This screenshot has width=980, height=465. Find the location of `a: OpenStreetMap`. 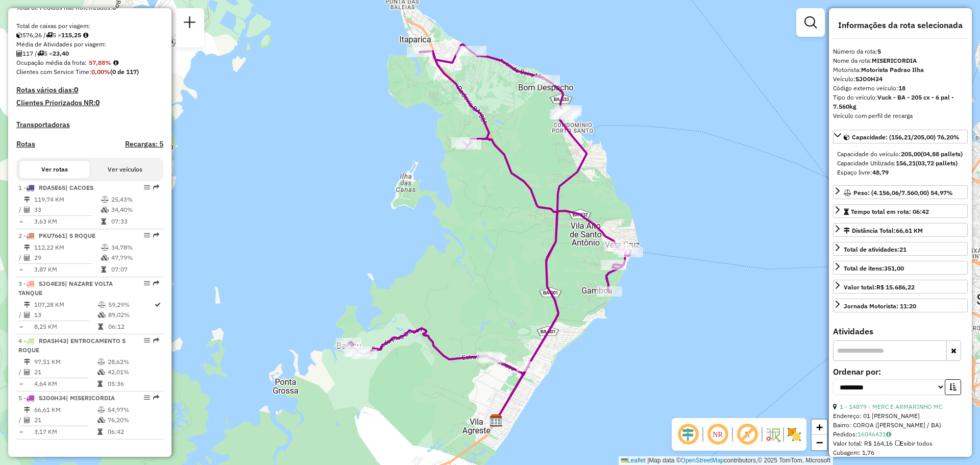

a: OpenStreetMap is located at coordinates (703, 461).